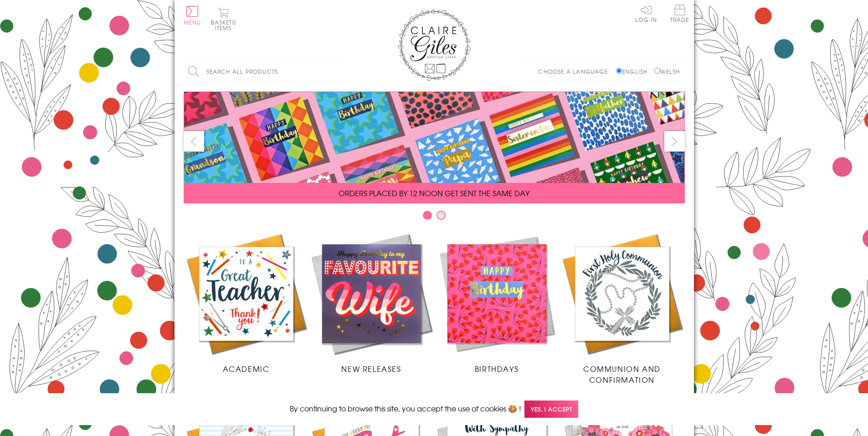  What do you see at coordinates (622, 374) in the screenshot?
I see `span: Communion and Confirmation` at bounding box center [622, 374].